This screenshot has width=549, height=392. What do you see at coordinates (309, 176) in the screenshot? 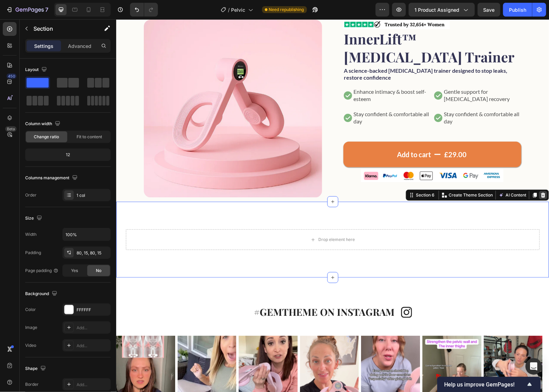
I see `div: Section 6` at bounding box center [309, 176].